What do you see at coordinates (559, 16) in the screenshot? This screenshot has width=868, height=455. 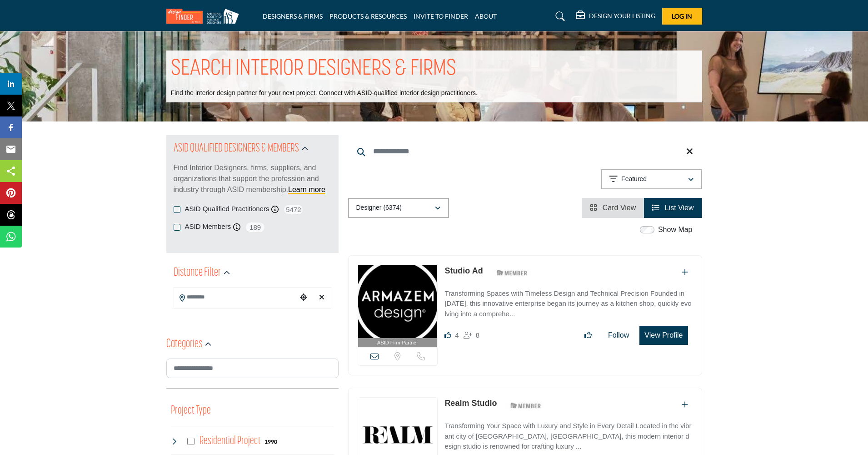 I see `a: Search` at bounding box center [559, 16].